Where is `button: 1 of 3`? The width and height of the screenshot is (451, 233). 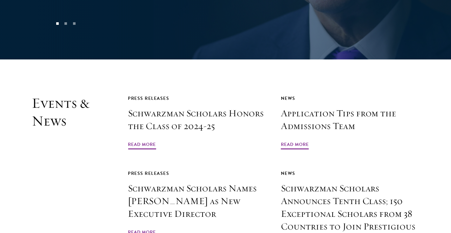
button: 1 of 3 is located at coordinates (57, 23).